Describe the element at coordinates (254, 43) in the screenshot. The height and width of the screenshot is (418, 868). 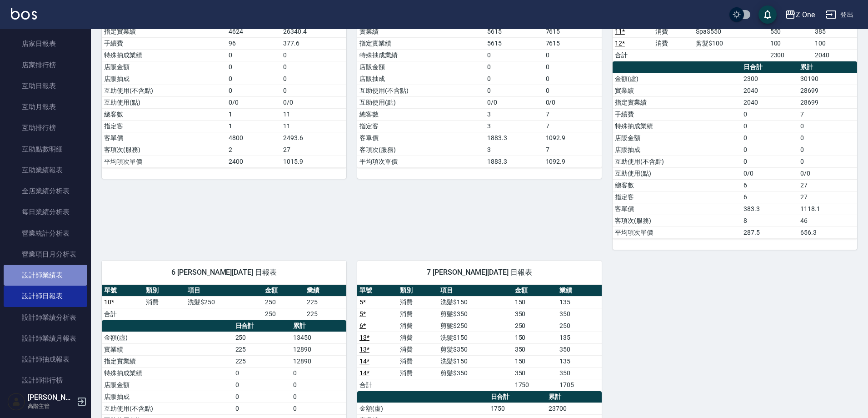
I see `td: 96` at that location.